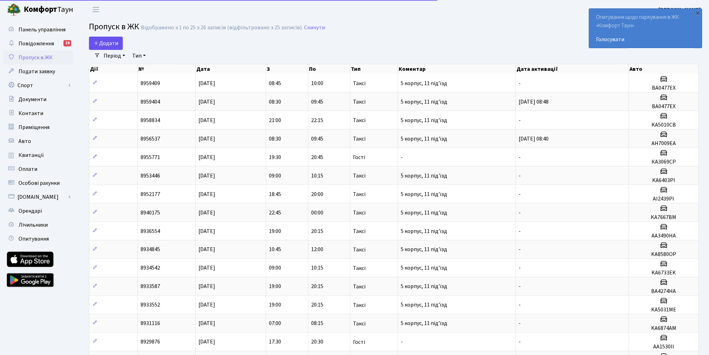  Describe the element at coordinates (114, 56) in the screenshot. I see `a: Період` at that location.